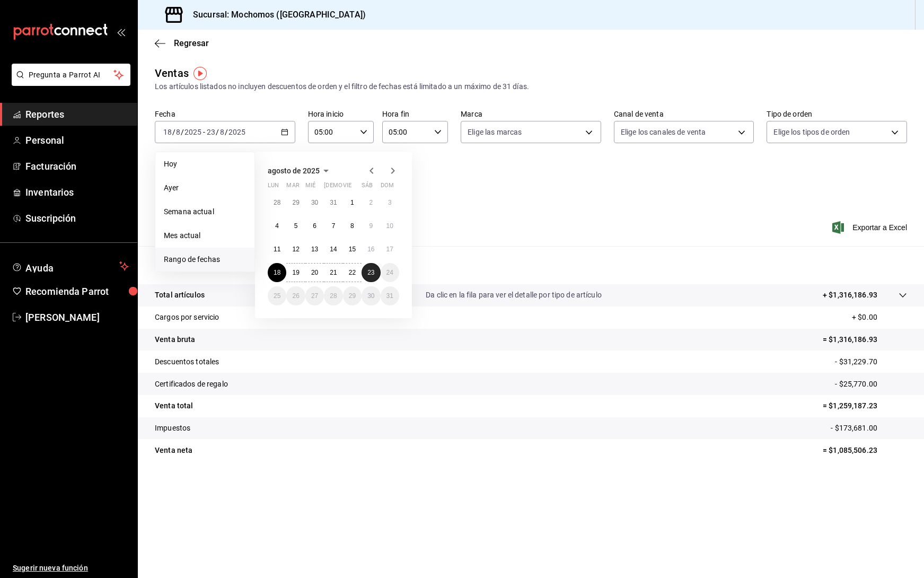 The height and width of the screenshot is (578, 924). I want to click on span: Personal, so click(77, 140).